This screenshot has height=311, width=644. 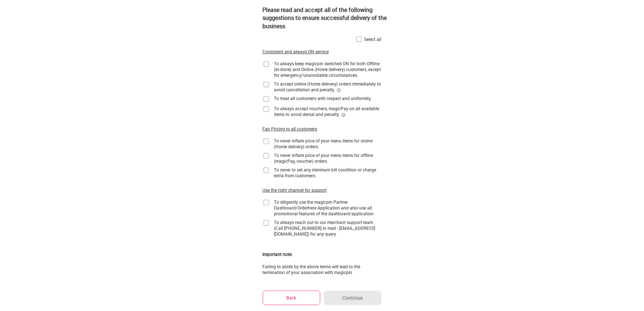 What do you see at coordinates (328, 144) in the screenshot?
I see `div: To never inflate price of your menu items for online (Home delivery) orders.` at bounding box center [328, 144].